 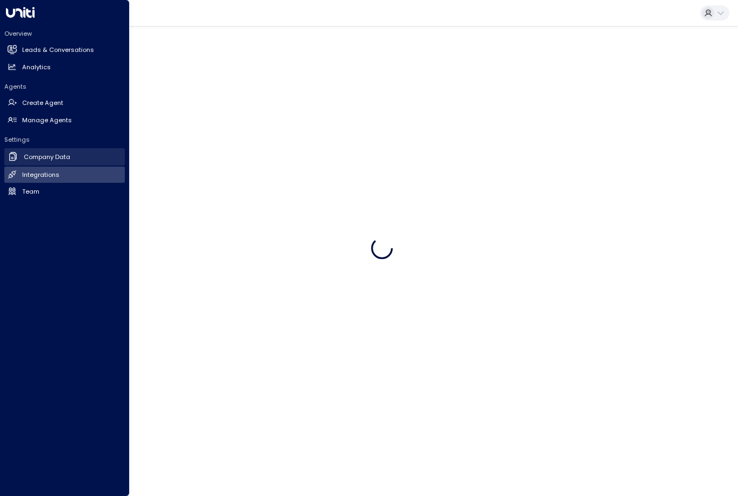 I want to click on h2: Analytics, so click(x=36, y=67).